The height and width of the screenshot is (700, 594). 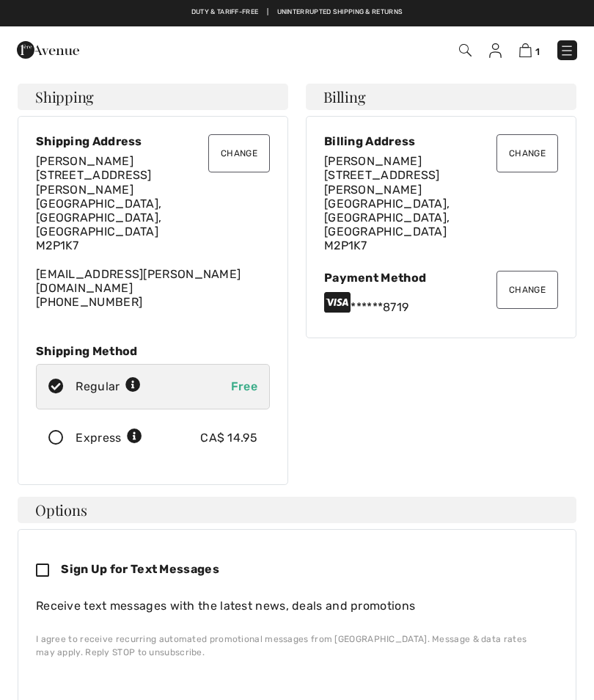 I want to click on div: Shipping Method, so click(x=153, y=351).